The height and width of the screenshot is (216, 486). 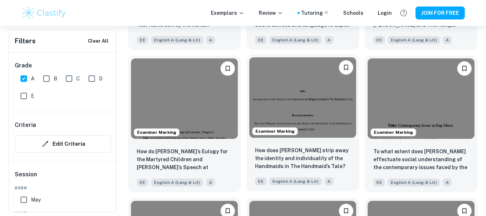 What do you see at coordinates (227, 13) in the screenshot?
I see `p: Exemplars` at bounding box center [227, 13].